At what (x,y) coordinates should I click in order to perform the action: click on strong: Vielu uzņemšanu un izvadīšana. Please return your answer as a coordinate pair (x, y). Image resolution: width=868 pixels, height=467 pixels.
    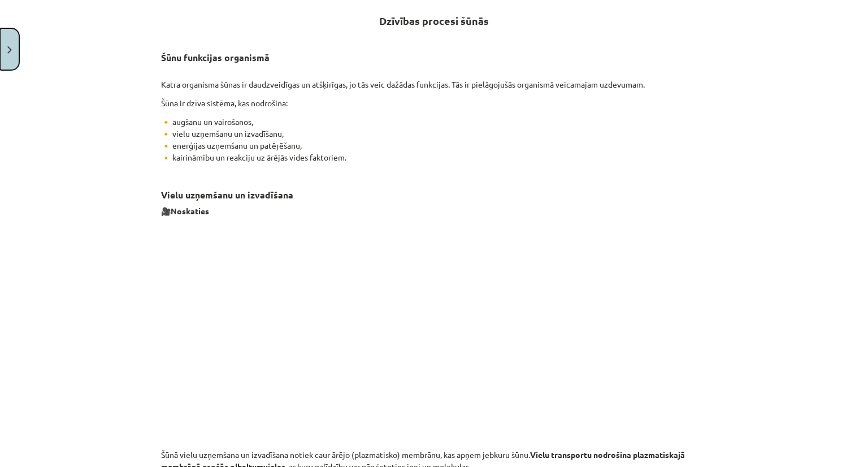
    Looking at the image, I should click on (227, 194).